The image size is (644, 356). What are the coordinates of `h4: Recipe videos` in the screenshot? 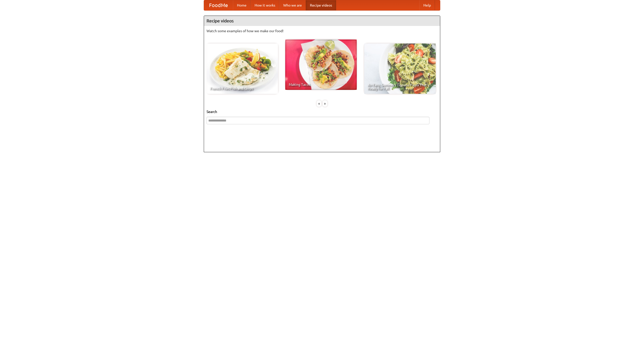 It's located at (322, 21).